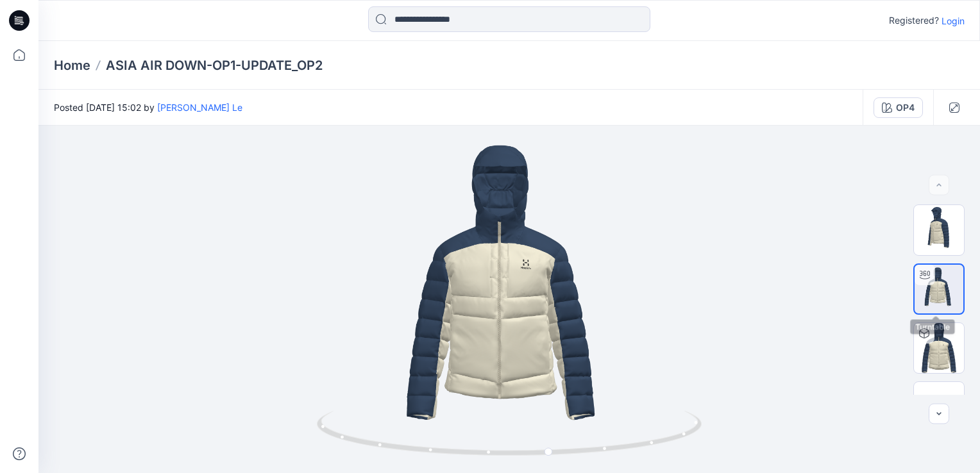 The image size is (980, 473). I want to click on p: Home, so click(72, 66).